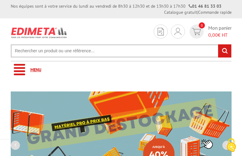 This screenshot has width=242, height=156. What do you see at coordinates (225, 51) in the screenshot?
I see `input: rechercher` at bounding box center [225, 51].